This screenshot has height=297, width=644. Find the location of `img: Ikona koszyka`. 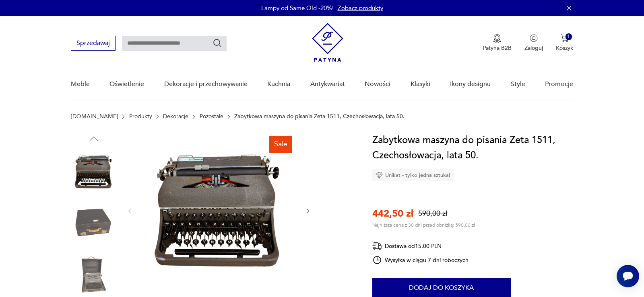

img: Ikona koszyka is located at coordinates (565, 38).